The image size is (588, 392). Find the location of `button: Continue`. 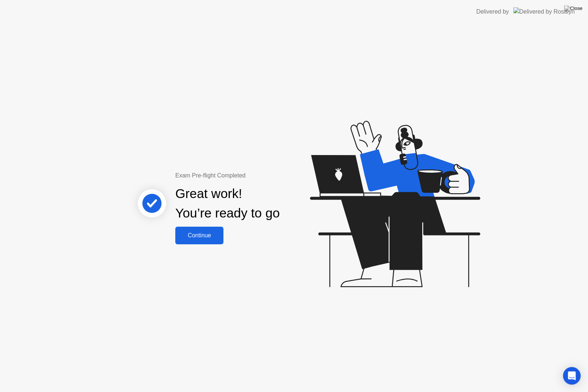

button: Continue is located at coordinates (199, 235).